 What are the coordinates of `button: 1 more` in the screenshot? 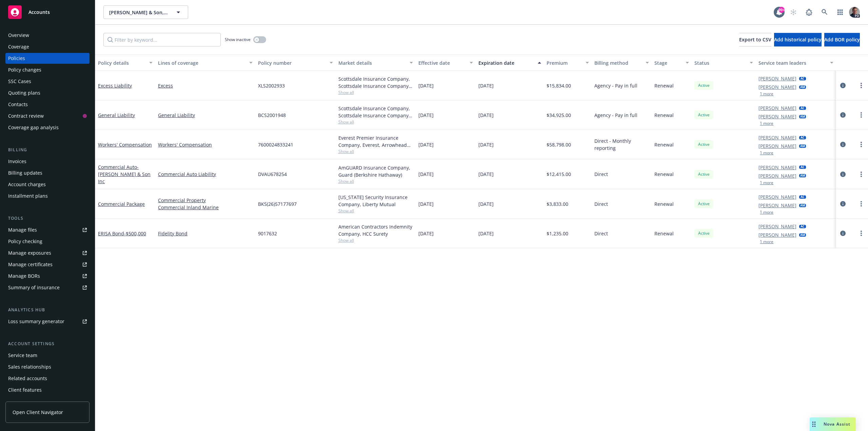 It's located at (766, 124).